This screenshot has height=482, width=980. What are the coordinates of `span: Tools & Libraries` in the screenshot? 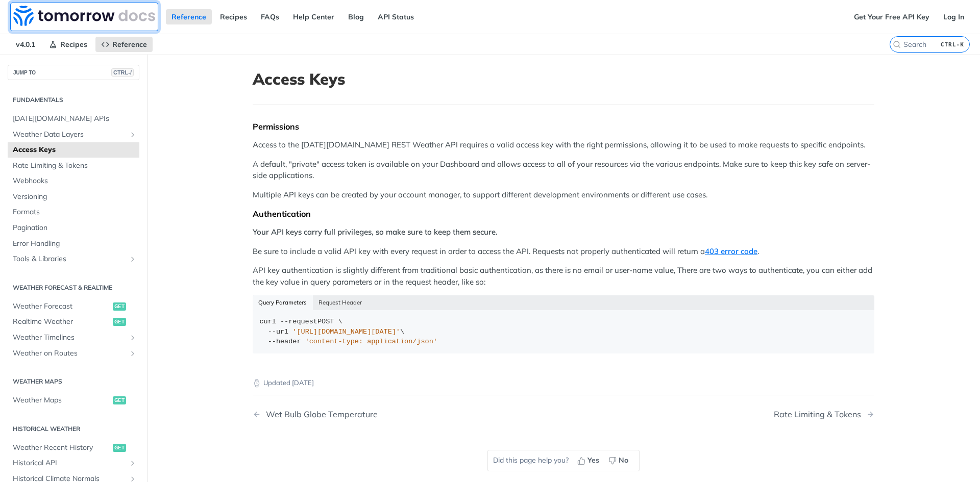 It's located at (70, 259).